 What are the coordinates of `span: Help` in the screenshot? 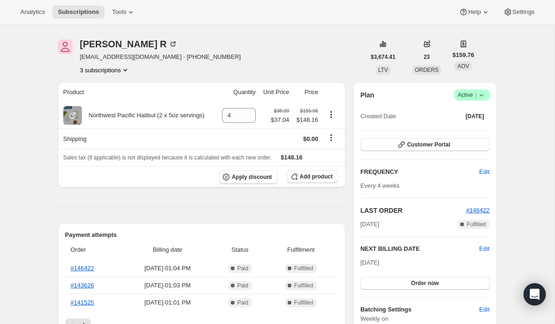 It's located at (474, 12).